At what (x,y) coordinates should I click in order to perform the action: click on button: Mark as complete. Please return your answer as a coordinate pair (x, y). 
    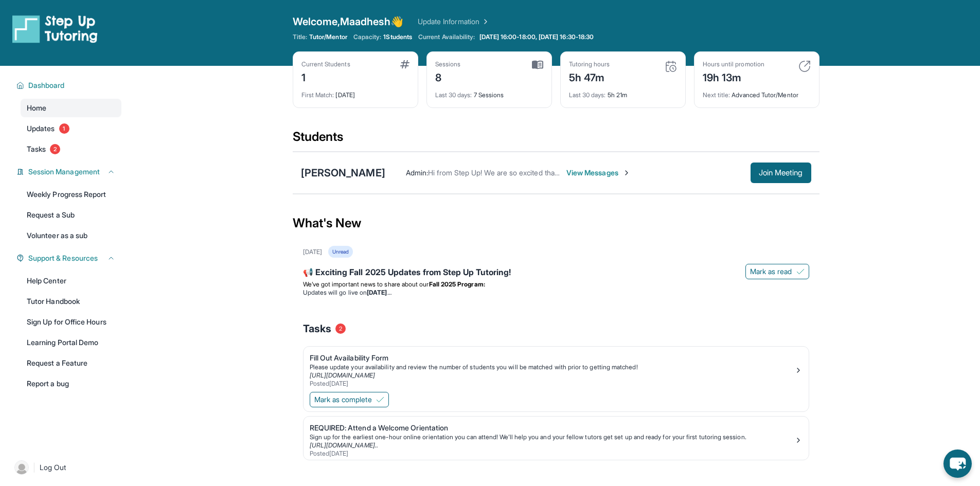
    Looking at the image, I should click on (349, 400).